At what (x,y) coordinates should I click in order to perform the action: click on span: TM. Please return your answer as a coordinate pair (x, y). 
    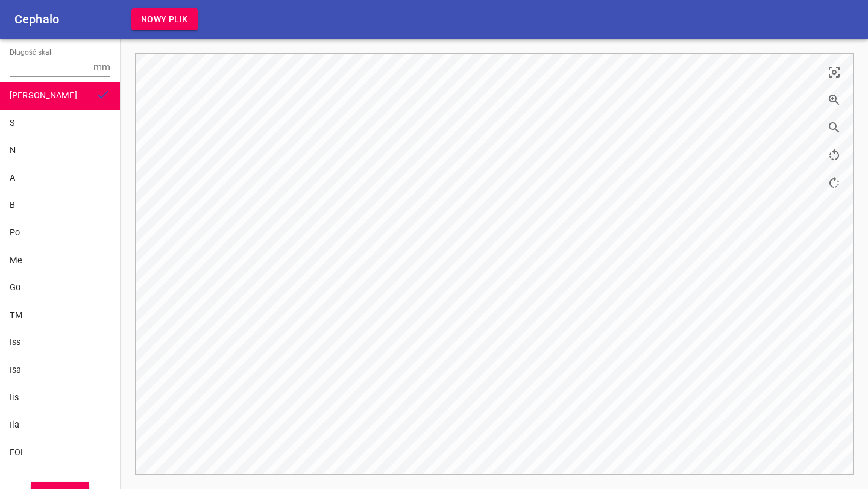
    Looking at the image, I should click on (17, 315).